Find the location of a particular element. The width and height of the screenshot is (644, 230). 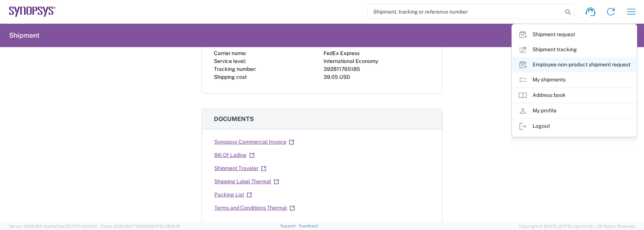

div: 392811765185 is located at coordinates (377, 69).